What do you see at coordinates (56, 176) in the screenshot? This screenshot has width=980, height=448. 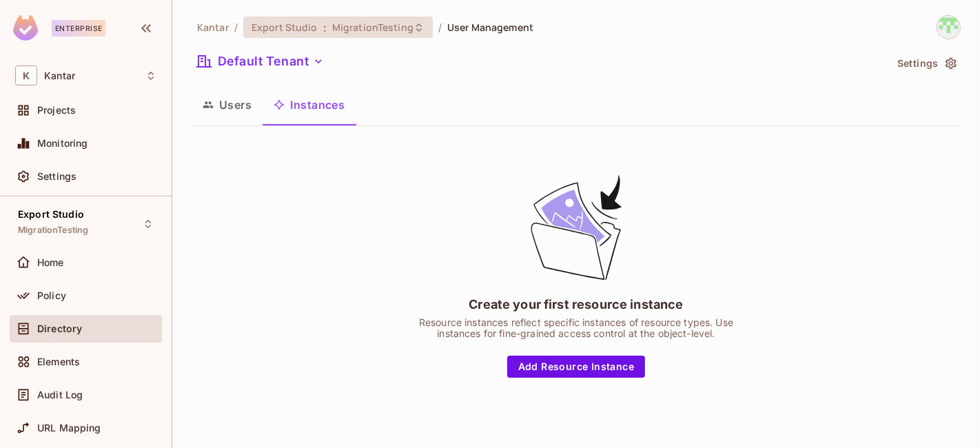 I see `span: Settings` at bounding box center [56, 176].